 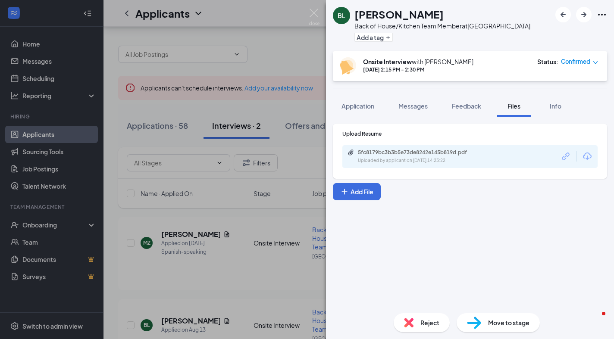 What do you see at coordinates (563, 15) in the screenshot?
I see `button: ArrowLeftNew` at bounding box center [563, 15].